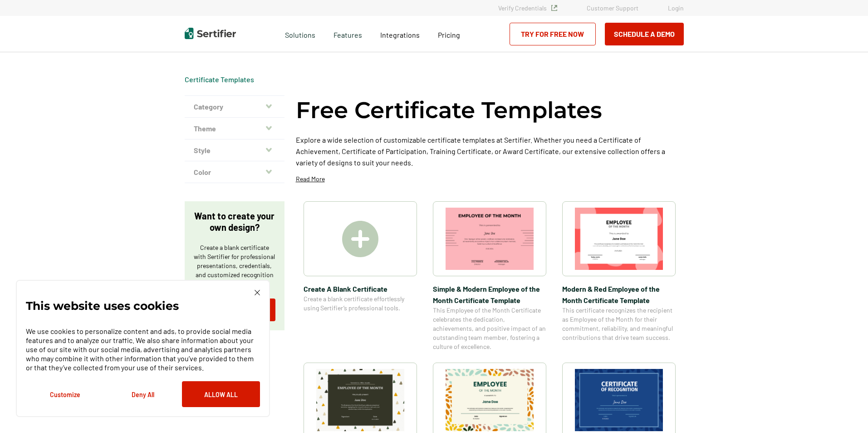 The height and width of the screenshot is (433, 868). I want to click on a: Certificate Templates, so click(220, 79).